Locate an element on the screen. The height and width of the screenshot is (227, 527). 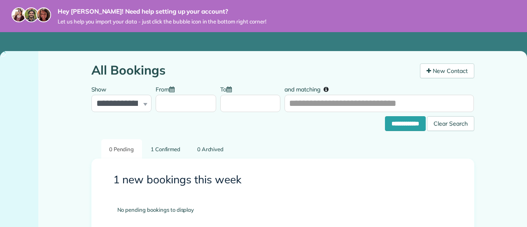
a: New Contact is located at coordinates (447, 71).